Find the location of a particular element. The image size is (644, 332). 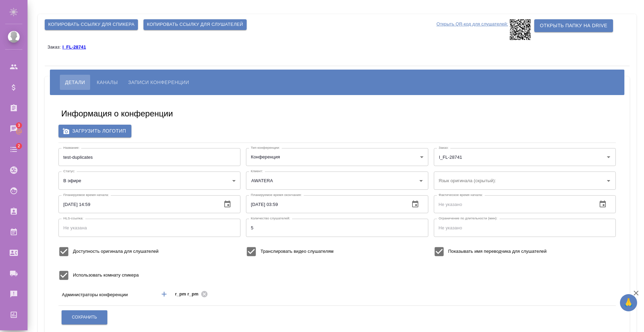

button: Копировать ссылку для спикера is located at coordinates (91, 25).